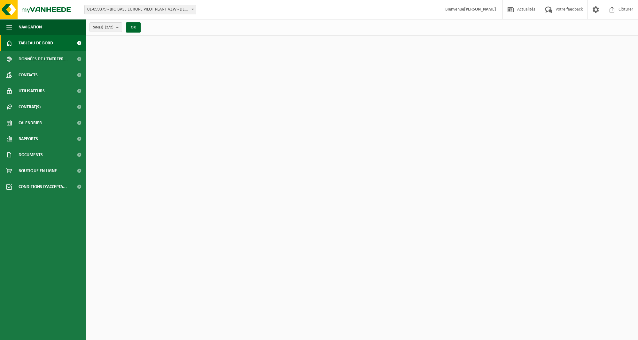 The image size is (638, 340). I want to click on span: Tableau de bord, so click(36, 43).